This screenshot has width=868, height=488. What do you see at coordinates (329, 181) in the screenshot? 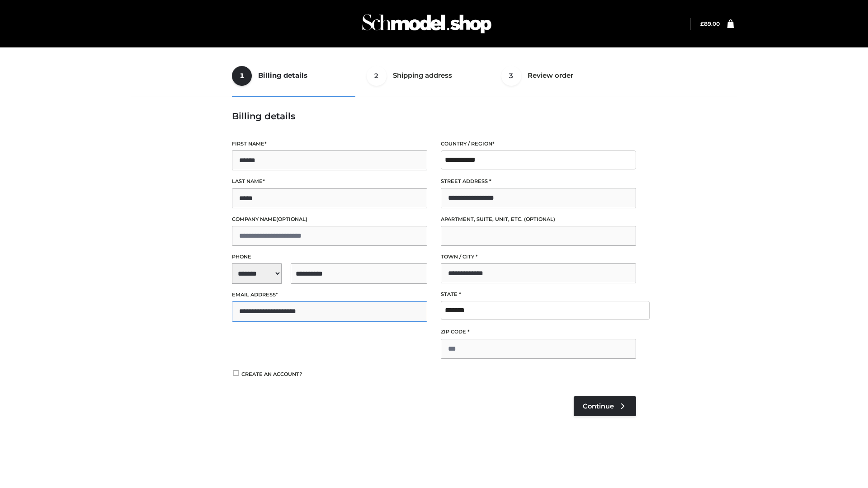
I see `label: Last name` at bounding box center [329, 181].